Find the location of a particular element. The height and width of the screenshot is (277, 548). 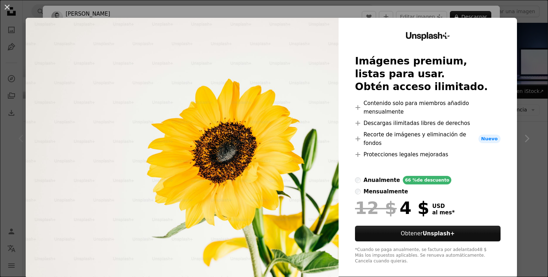

li: Protecciones legales mejoradas is located at coordinates (428, 155).